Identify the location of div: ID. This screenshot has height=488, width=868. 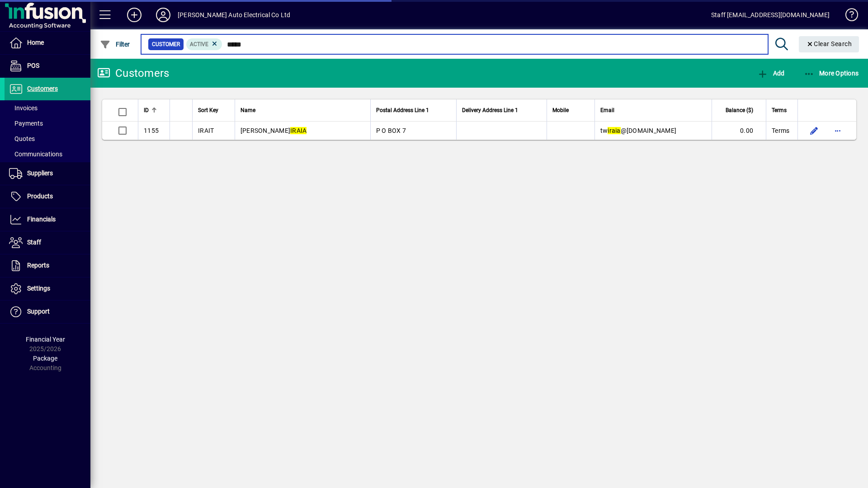
(154, 111).